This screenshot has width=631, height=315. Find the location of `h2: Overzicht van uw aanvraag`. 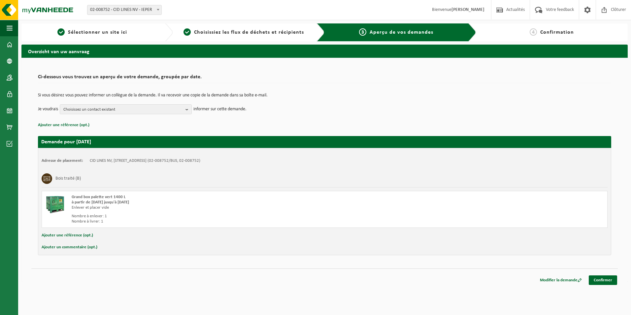

h2: Overzicht van uw aanvraag is located at coordinates (324, 51).